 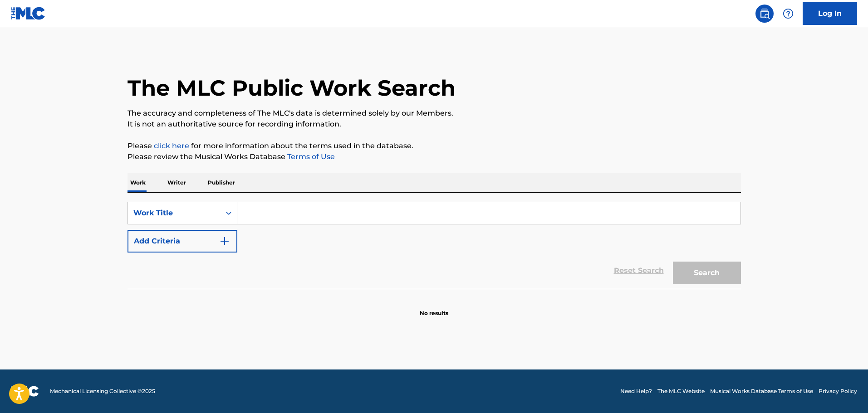 What do you see at coordinates (837, 391) in the screenshot?
I see `a: Privacy Policy` at bounding box center [837, 391].